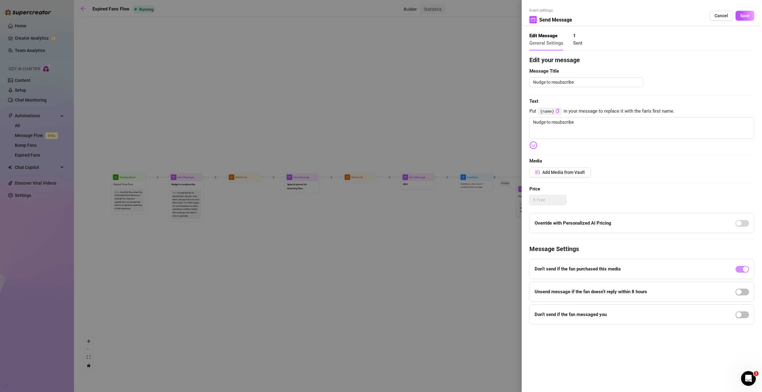  I want to click on strong: Message Title, so click(544, 71).